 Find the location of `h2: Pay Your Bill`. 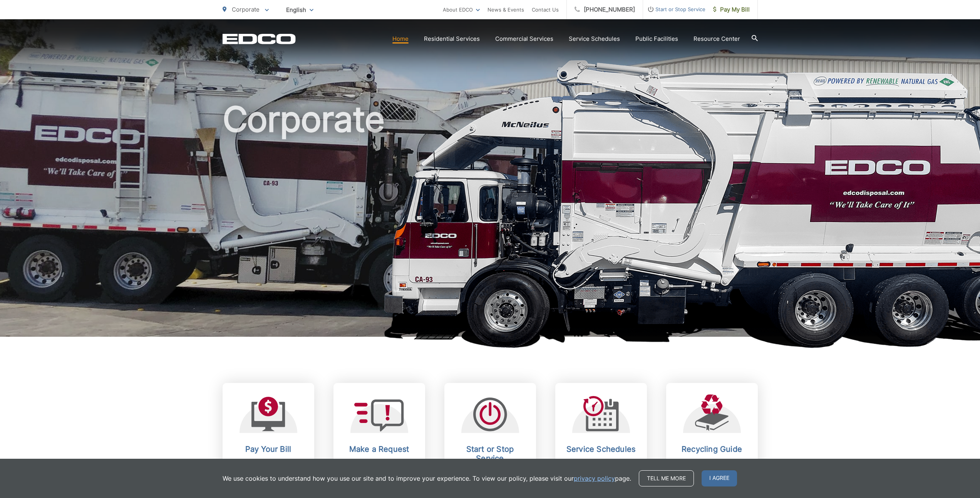

h2: Pay Your Bill is located at coordinates (268, 449).